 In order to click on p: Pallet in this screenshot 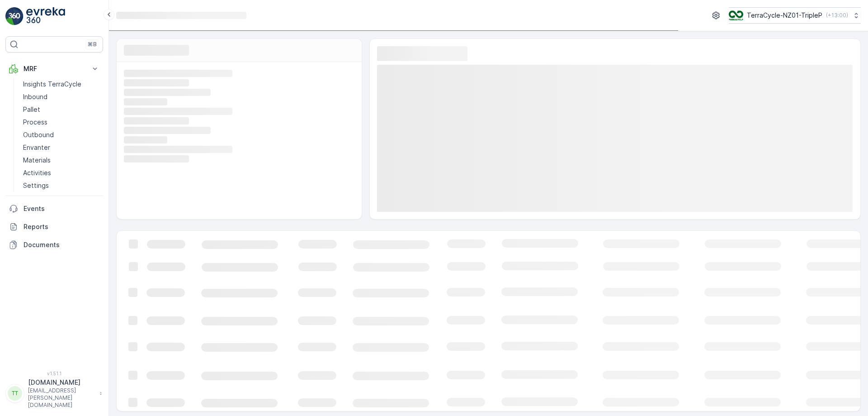, I will do `click(32, 109)`.